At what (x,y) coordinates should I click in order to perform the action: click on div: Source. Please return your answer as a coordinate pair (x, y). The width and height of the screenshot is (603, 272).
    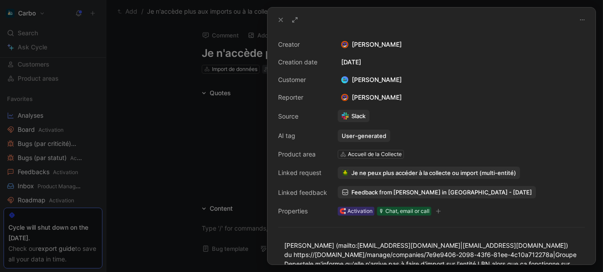
    Looking at the image, I should click on (302, 117).